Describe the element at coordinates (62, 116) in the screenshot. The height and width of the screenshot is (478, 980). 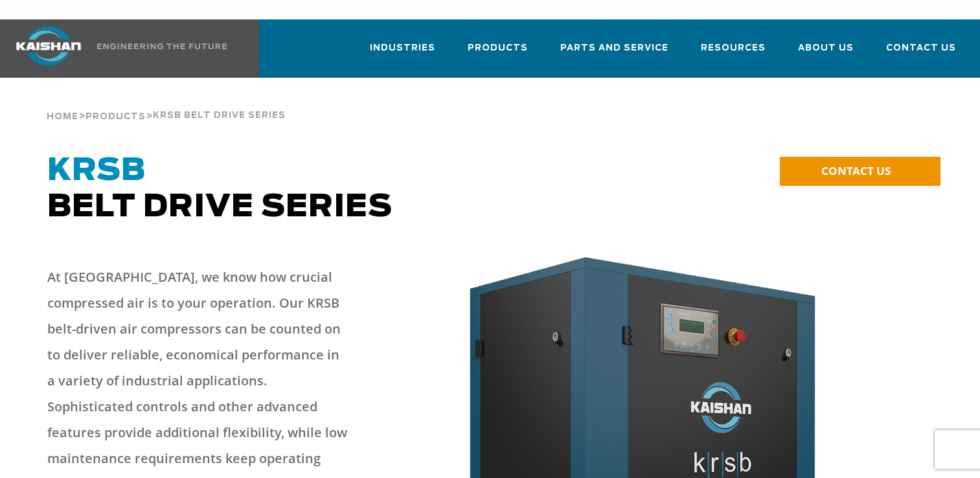
I see `a: Home` at that location.